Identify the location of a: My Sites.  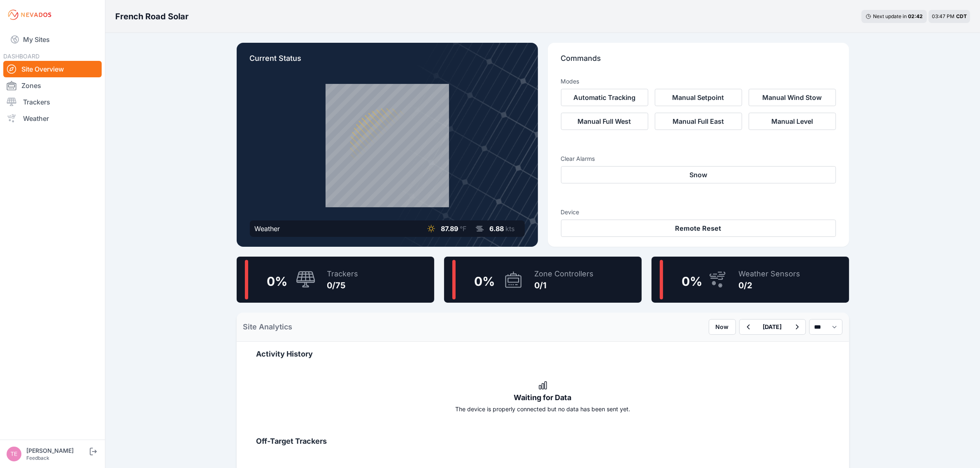
(53, 40).